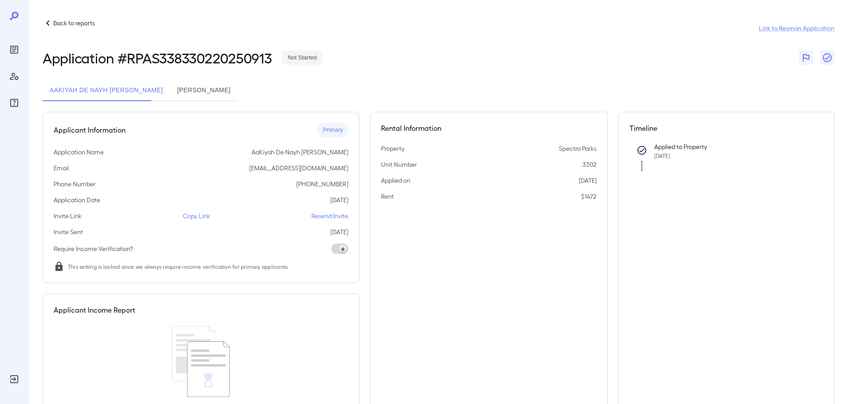  I want to click on div: Reports, so click(14, 50).